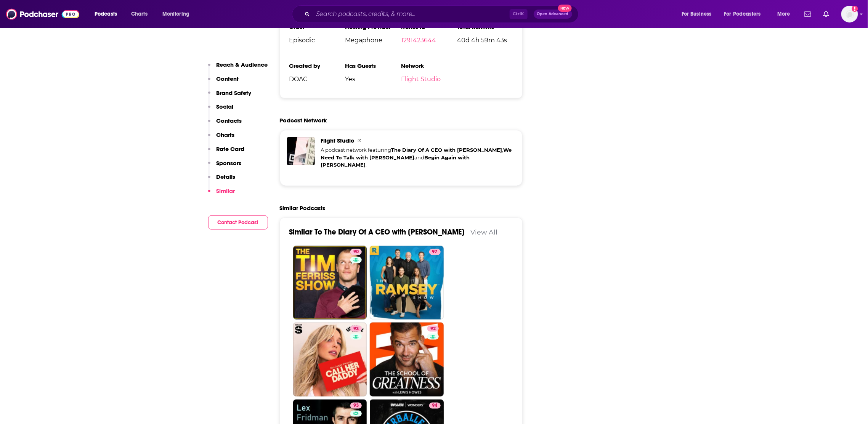 This screenshot has height=424, width=868. What do you see at coordinates (317, 79) in the screenshot?
I see `span: DOAC` at bounding box center [317, 79].